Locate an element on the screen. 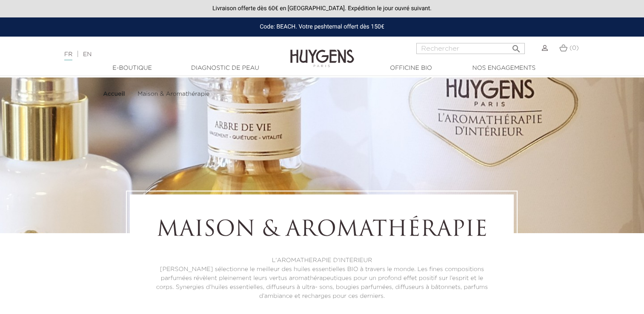 Image resolution: width=644 pixels, height=314 pixels. span: (0) is located at coordinates (574, 48).